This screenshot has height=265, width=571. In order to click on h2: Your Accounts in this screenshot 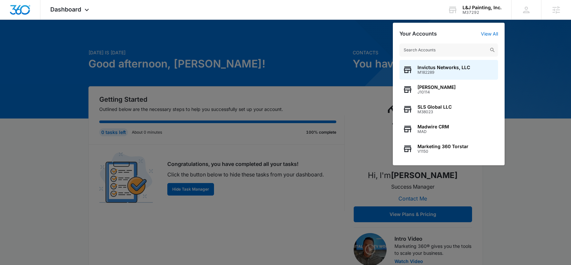, I will do `click(418, 34)`.